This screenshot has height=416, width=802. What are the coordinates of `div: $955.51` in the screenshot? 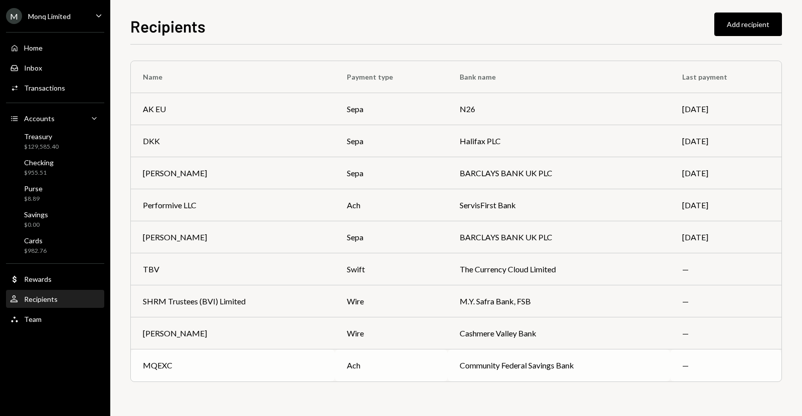 It's located at (39, 173).